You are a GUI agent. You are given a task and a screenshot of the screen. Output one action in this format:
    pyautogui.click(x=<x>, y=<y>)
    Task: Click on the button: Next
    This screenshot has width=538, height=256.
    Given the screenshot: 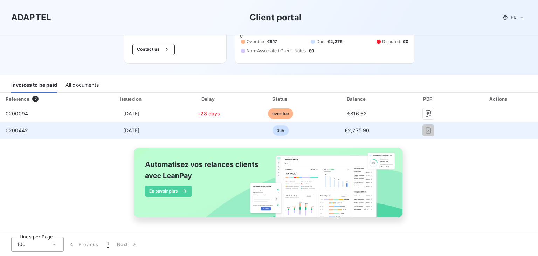 What is the action you would take?
    pyautogui.click(x=127, y=244)
    